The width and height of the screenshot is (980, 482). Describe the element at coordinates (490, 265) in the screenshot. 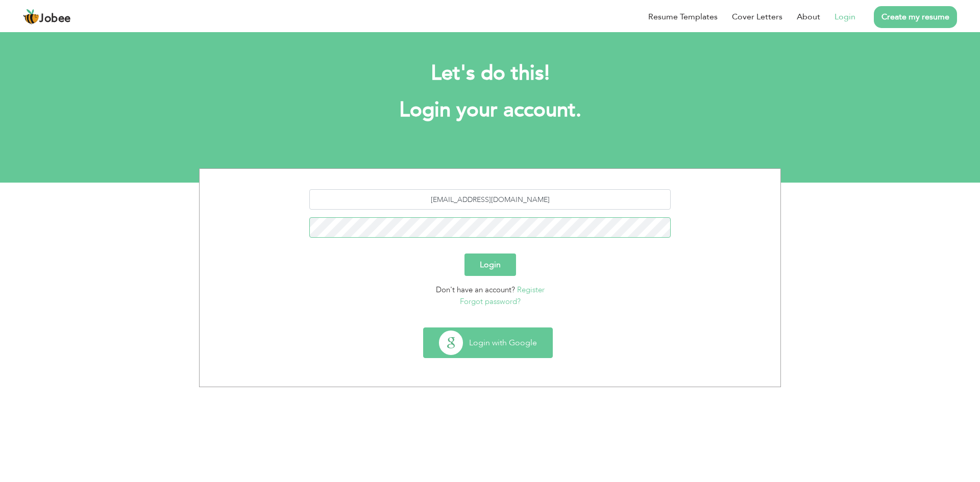

I see `button: Login` at that location.